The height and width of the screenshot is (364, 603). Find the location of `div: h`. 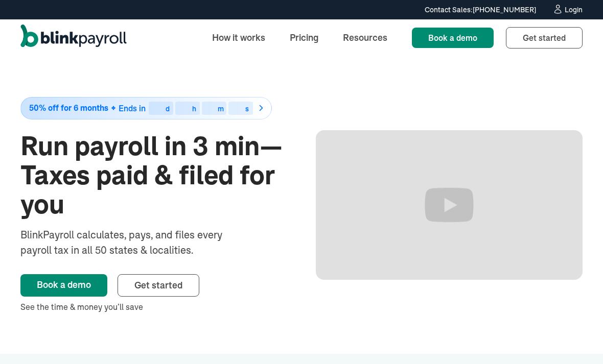

div: h is located at coordinates (194, 108).